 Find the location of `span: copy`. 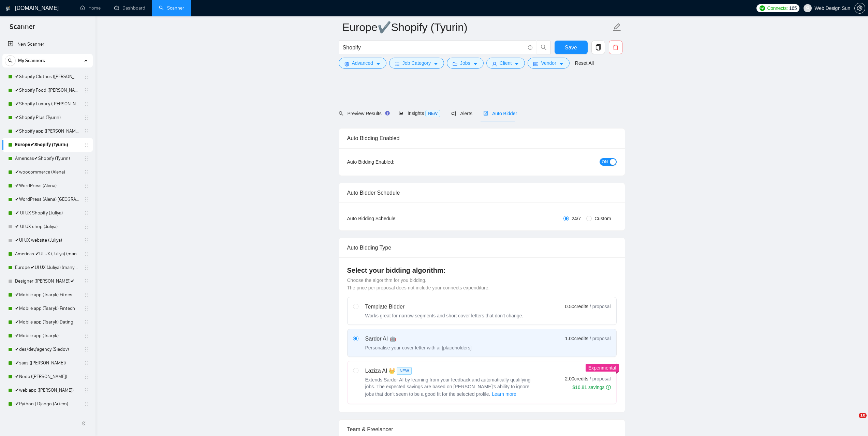

span: copy is located at coordinates (599, 47).